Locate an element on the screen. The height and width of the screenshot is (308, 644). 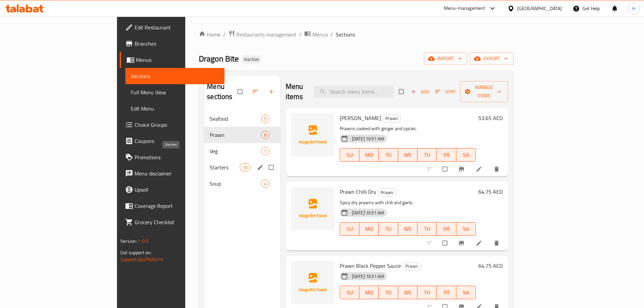
span: 1.0.0 is located at coordinates (143, 242).